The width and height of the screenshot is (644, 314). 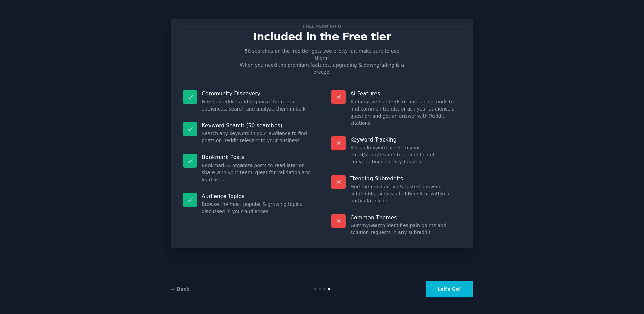 What do you see at coordinates (405, 178) in the screenshot?
I see `p: Trending Subreddits` at bounding box center [405, 178].